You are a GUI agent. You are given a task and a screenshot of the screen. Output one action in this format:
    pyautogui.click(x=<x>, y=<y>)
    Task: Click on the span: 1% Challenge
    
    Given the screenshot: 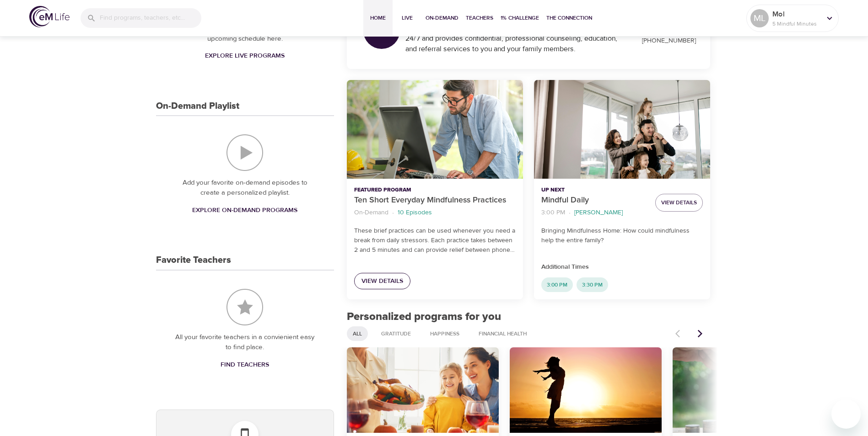 What is the action you would take?
    pyautogui.click(x=520, y=18)
    